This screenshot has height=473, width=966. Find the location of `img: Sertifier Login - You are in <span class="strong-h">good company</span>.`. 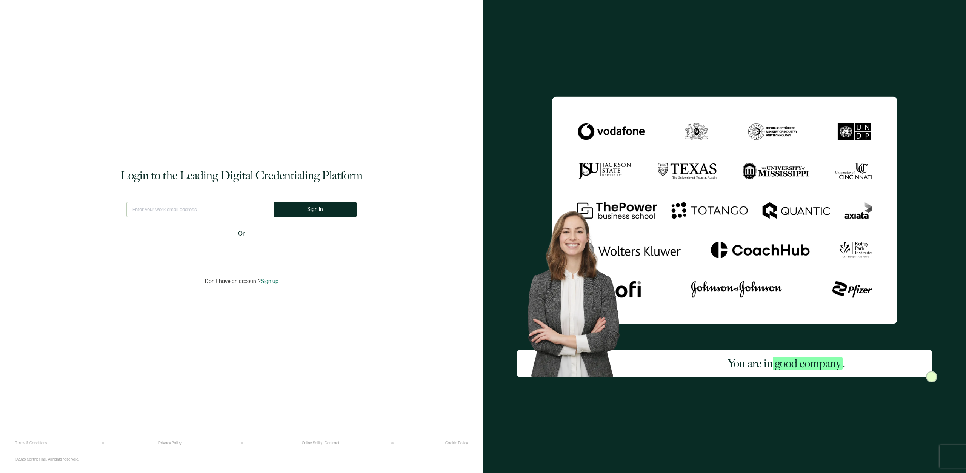

img: Sertifier Login - You are in <span class="strong-h">good company</span>. is located at coordinates (725, 210).